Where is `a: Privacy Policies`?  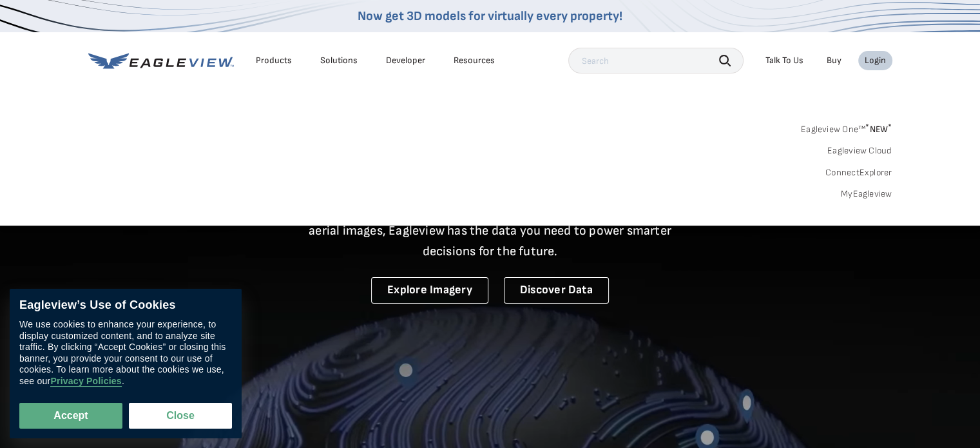
a: Privacy Policies is located at coordinates (86, 381).